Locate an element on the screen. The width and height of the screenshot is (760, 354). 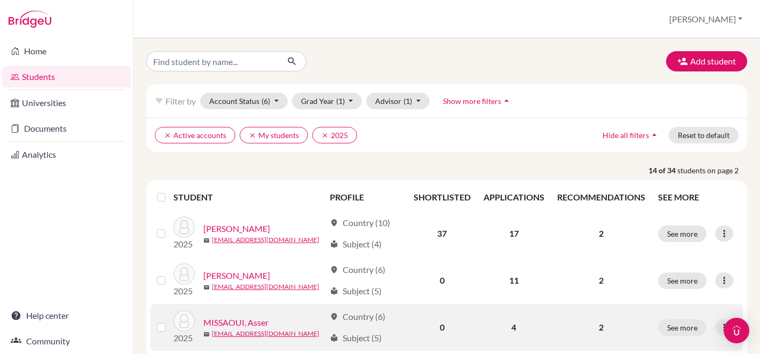
th: STUDENT is located at coordinates (248, 197).